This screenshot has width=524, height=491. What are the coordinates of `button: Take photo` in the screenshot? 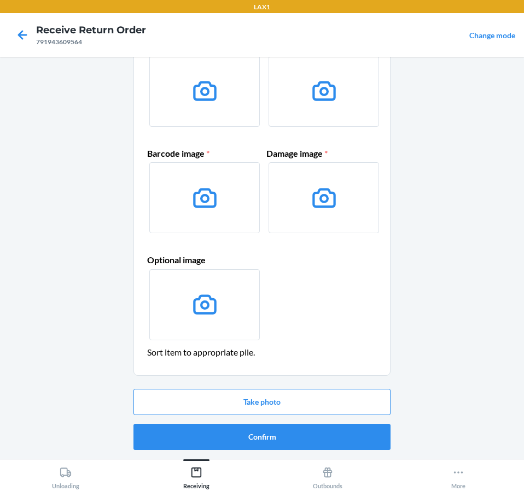 It's located at (262, 402).